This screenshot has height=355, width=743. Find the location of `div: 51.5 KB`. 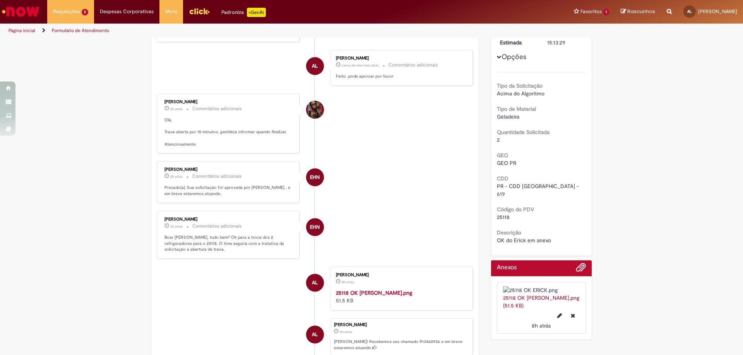

div: 51.5 KB is located at coordinates (400, 297).